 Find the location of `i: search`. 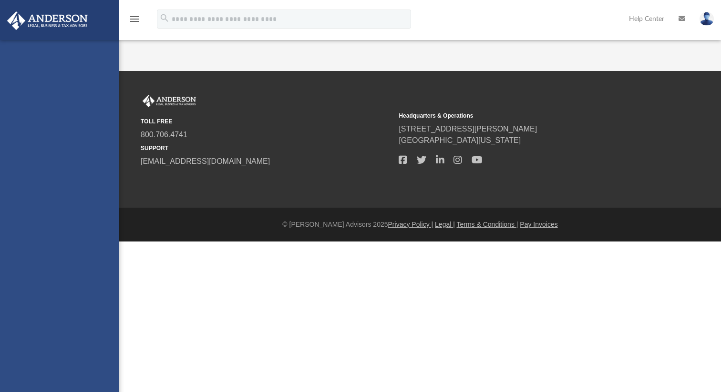

i: search is located at coordinates (164, 18).